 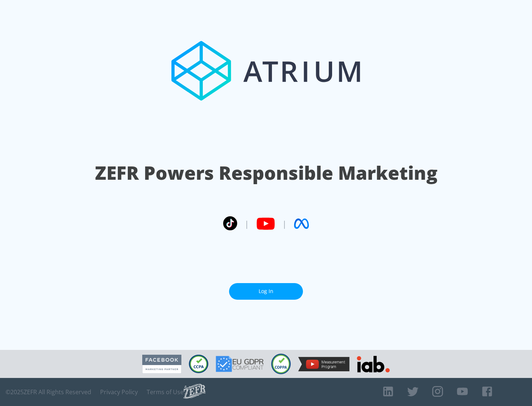 I want to click on a: Privacy Policy, so click(x=119, y=392).